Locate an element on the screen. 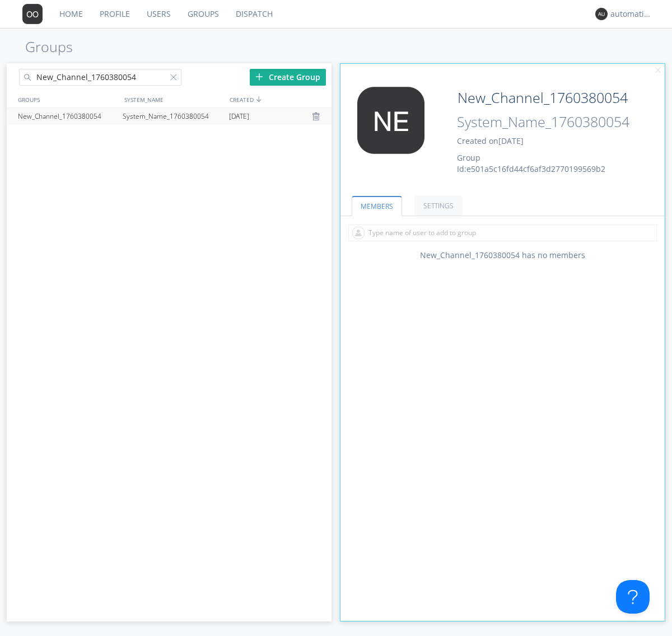 The height and width of the screenshot is (636, 672). input: Group Name is located at coordinates (543, 98).